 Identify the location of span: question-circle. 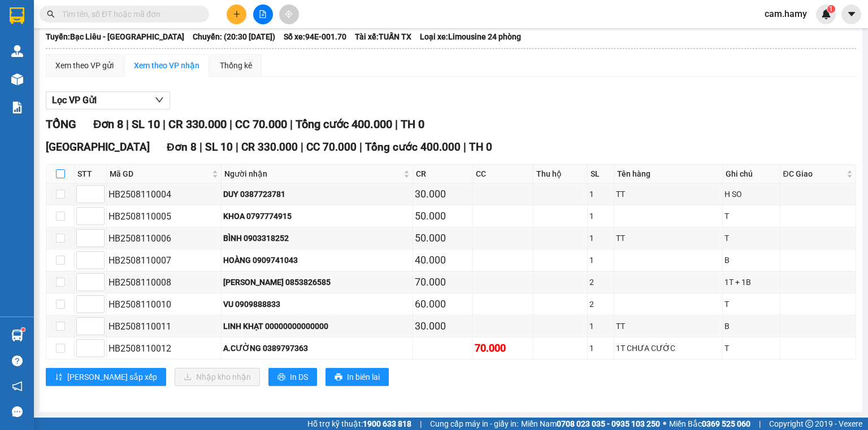
(17, 361).